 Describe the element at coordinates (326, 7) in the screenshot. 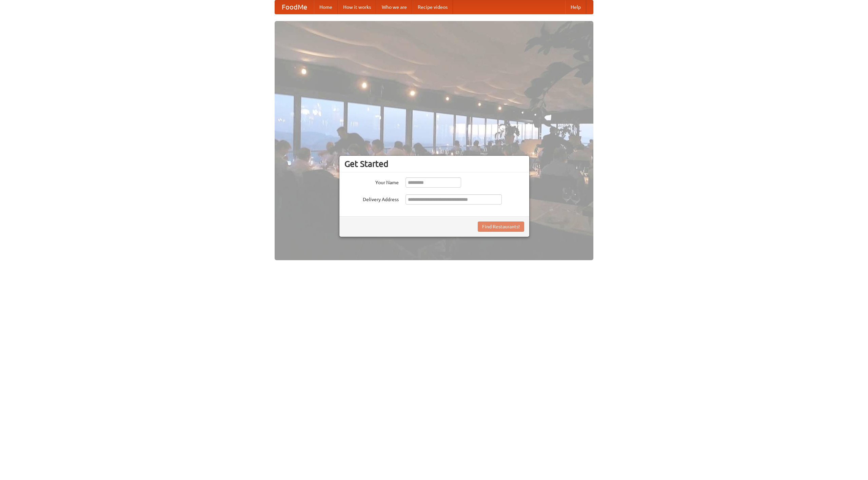

I see `a: Home` at that location.